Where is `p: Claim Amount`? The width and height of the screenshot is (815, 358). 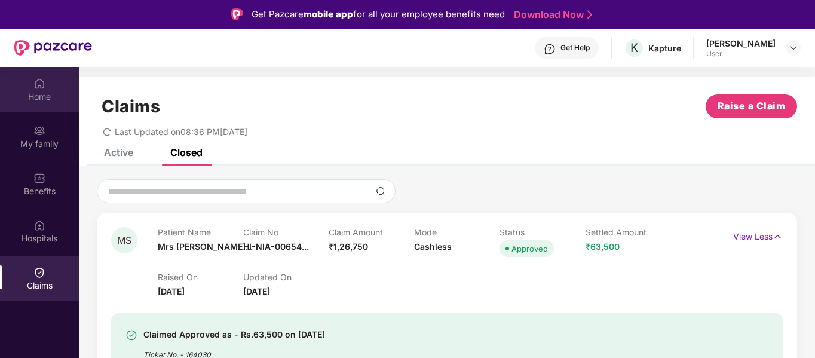 p: Claim Amount is located at coordinates (371, 232).